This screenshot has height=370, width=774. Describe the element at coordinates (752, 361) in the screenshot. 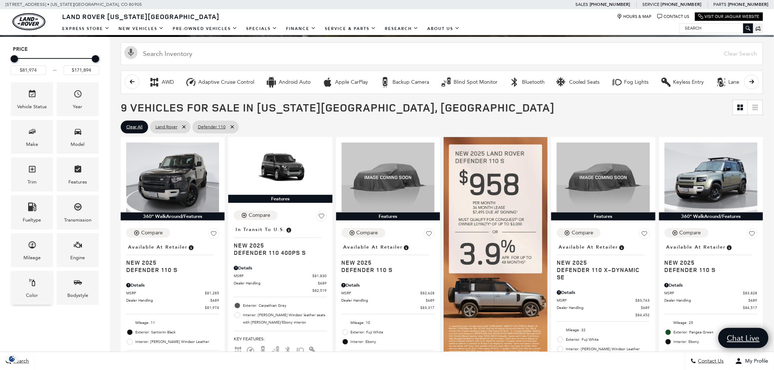

I see `button: Open user profile menu` at that location.